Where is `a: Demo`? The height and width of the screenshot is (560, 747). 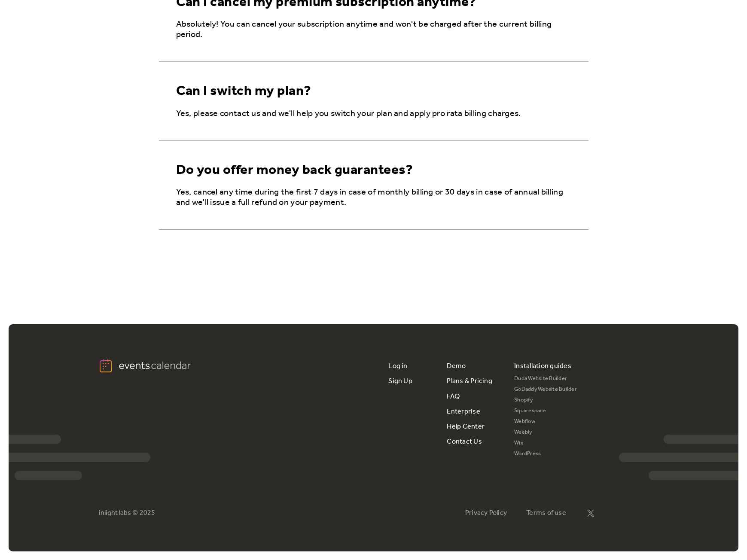
a: Demo is located at coordinates (456, 366).